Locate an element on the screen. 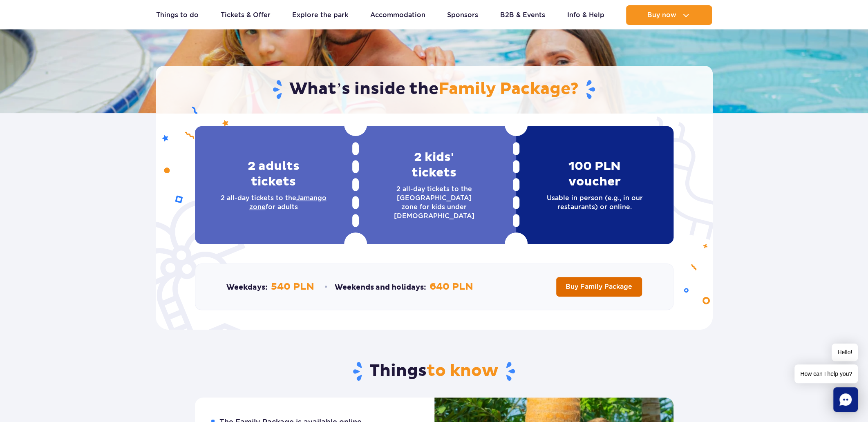 The height and width of the screenshot is (422, 868). h2: Things is located at coordinates (434, 371).